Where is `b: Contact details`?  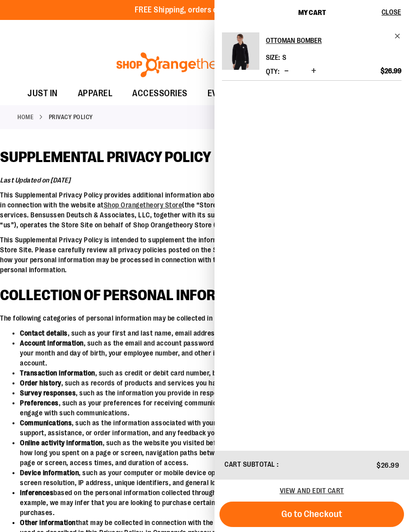 b: Contact details is located at coordinates (44, 333).